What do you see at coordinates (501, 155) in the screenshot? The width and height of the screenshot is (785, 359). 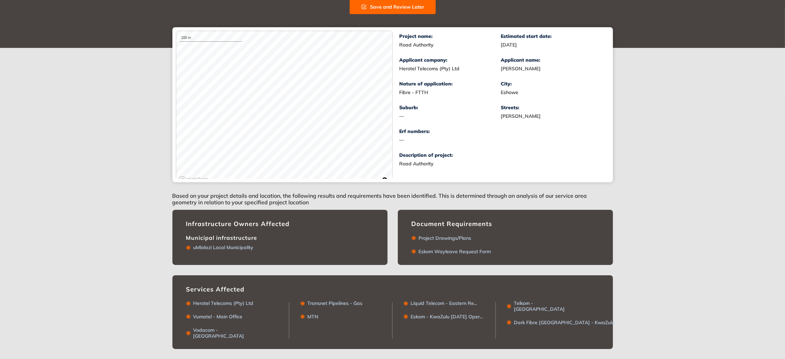 I see `div: Description of project:` at bounding box center [501, 155].